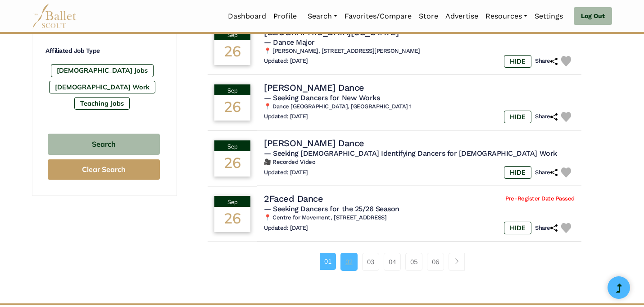  Describe the element at coordinates (322, 98) in the screenshot. I see `span: — Seeking Dancers for New Works` at that location.